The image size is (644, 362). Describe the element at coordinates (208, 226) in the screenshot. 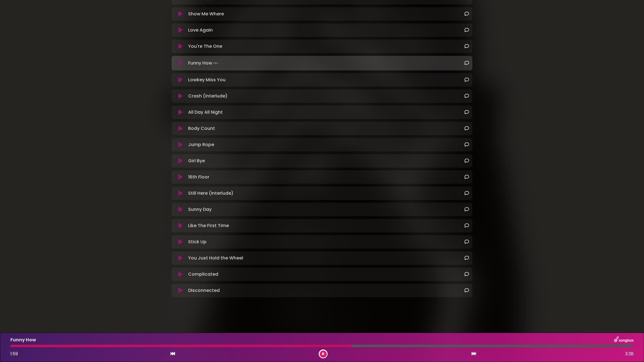

I see `p: Like The First Time` at that location.